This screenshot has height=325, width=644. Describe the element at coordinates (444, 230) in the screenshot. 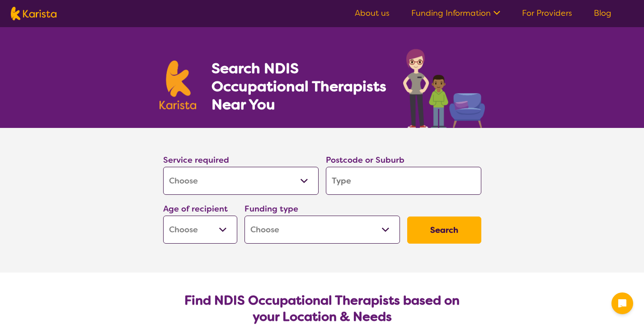

I see `button: Search` at that location.